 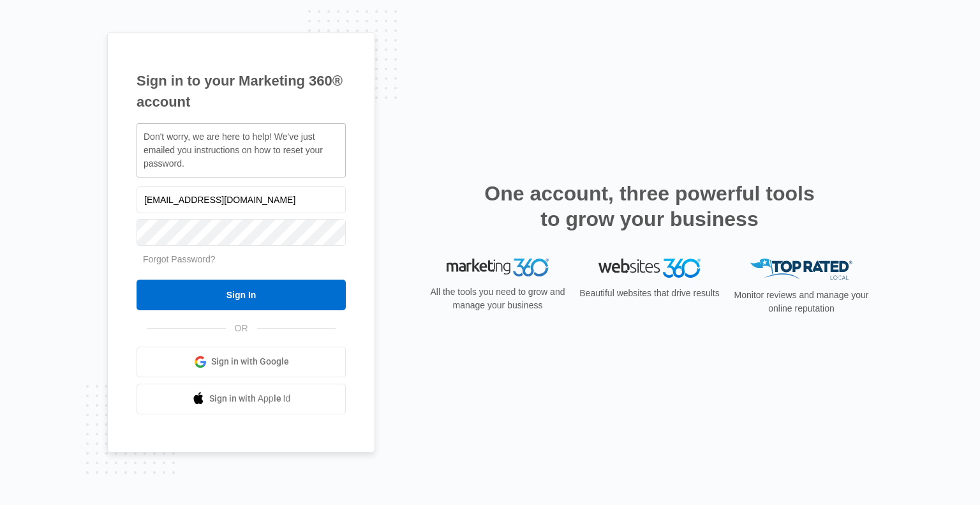 I want to click on span: Don't worry, we are here to help! We've just emailed you instructions on how to reset your password., so click(x=233, y=150).